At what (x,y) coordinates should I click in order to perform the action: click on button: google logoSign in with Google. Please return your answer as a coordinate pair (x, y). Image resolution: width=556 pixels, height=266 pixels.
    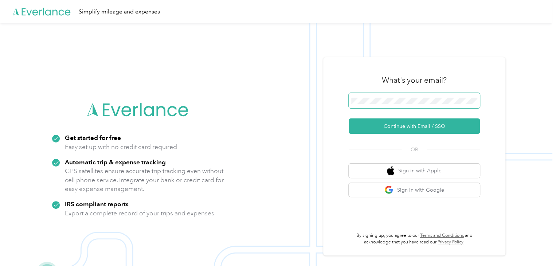
    Looking at the image, I should click on (414, 190).